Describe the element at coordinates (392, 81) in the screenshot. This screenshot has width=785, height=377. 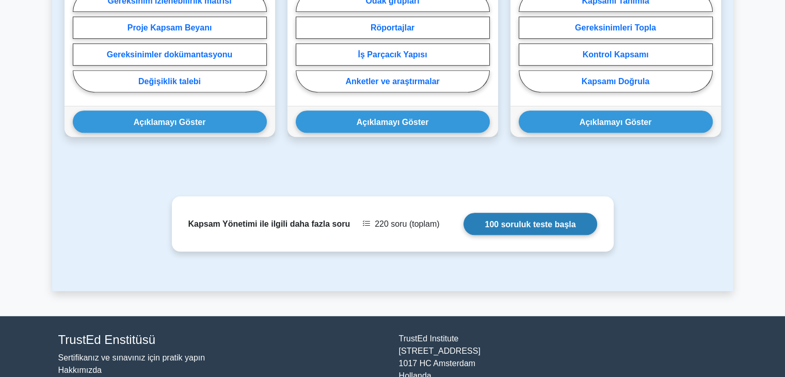
I see `font: Anketler ve araştırmalar` at that location.